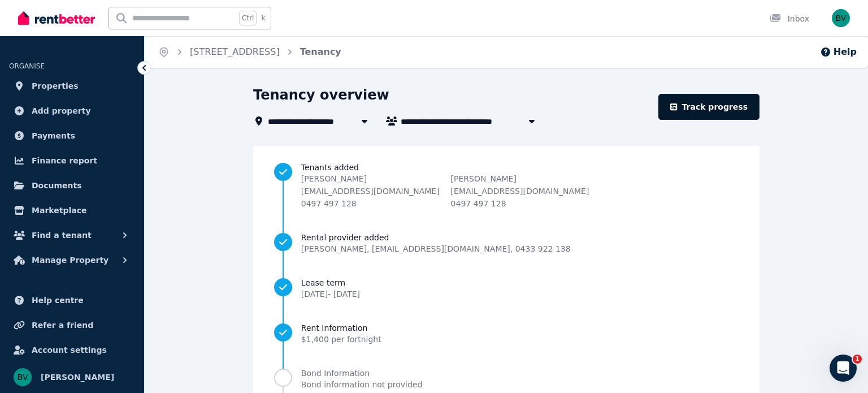 The image size is (868, 393). Describe the element at coordinates (362, 385) in the screenshot. I see `div: Bond information not provided` at that location.